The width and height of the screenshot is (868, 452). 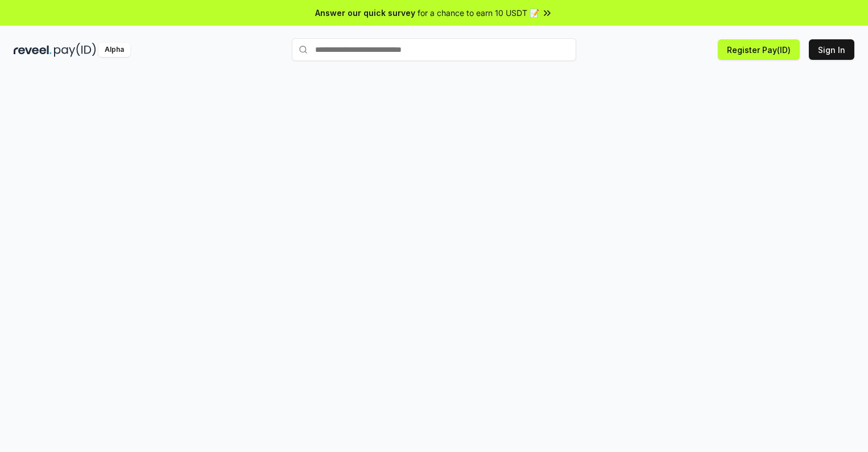 What do you see at coordinates (366, 12) in the screenshot?
I see `span: Answer our quick survey` at bounding box center [366, 12].